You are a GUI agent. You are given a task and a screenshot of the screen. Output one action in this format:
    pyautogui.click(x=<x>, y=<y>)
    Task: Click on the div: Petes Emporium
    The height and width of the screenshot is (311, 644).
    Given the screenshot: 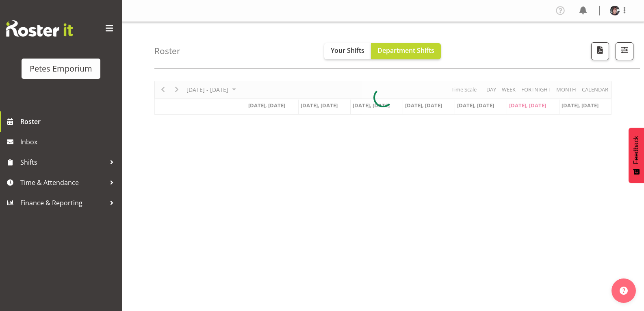 What is the action you would take?
    pyautogui.click(x=61, y=69)
    